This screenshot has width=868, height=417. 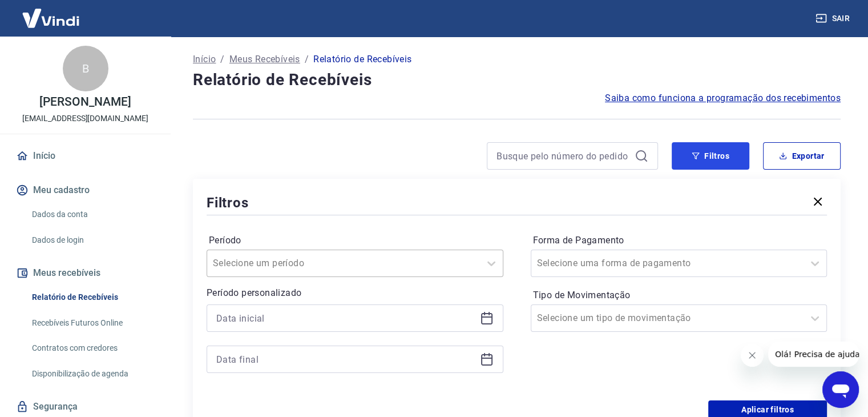 I want to click on input: Data inicial, so click(x=346, y=318).